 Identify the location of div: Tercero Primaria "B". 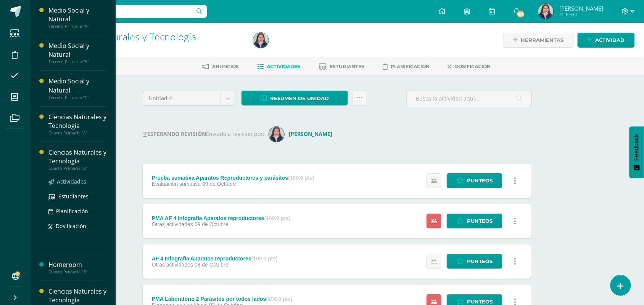
(77, 62).